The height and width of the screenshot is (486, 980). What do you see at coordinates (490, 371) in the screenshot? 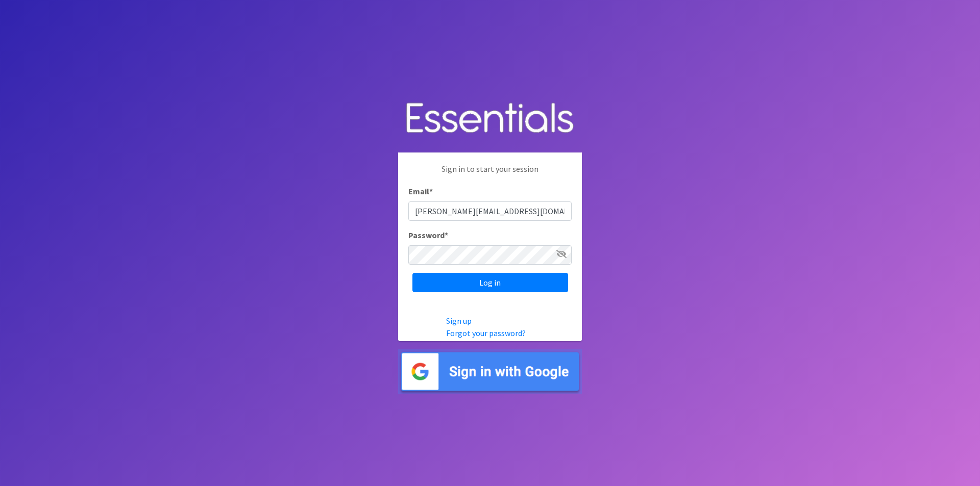
I see `img: Sign in with Google` at bounding box center [490, 371].